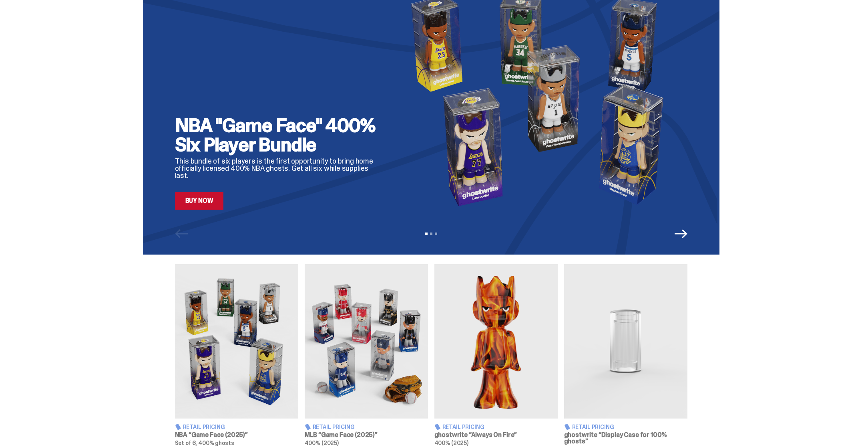 Image resolution: width=868 pixels, height=447 pixels. Describe the element at coordinates (626, 438) in the screenshot. I see `h3: ghostwrite “Display Case for 100% ghosts”` at that location.